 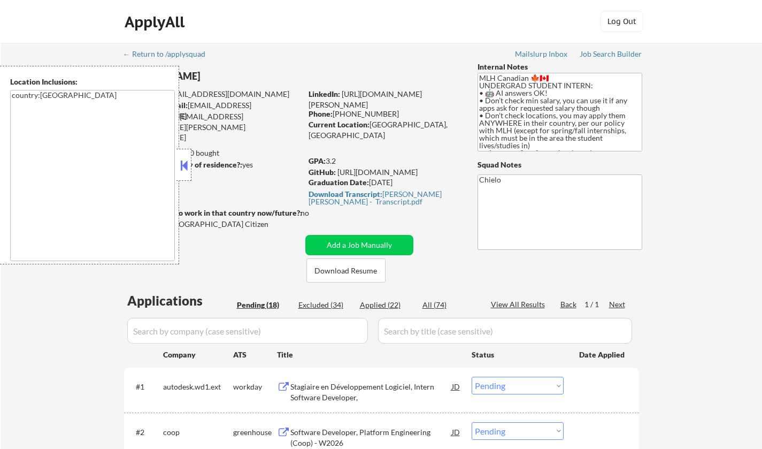 What do you see at coordinates (560, 165) in the screenshot?
I see `div: Squad Notes` at bounding box center [560, 165].